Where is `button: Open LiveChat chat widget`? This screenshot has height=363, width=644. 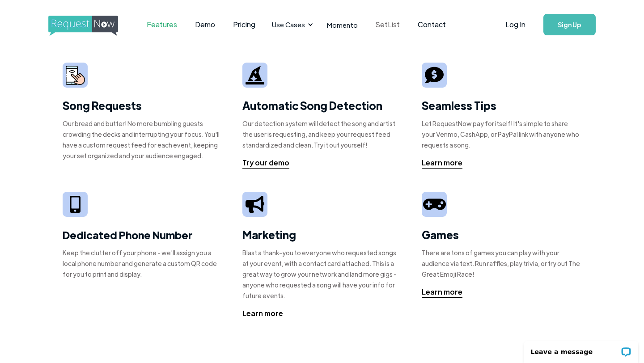 button: Open LiveChat chat widget is located at coordinates (108, 17).